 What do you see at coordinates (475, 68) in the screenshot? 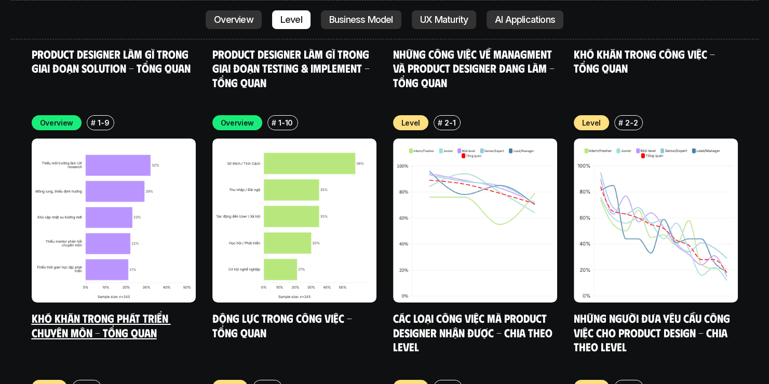
I see `a: Những công việc về Managment và Product Designer đang làm - Tổng quan` at bounding box center [475, 68].